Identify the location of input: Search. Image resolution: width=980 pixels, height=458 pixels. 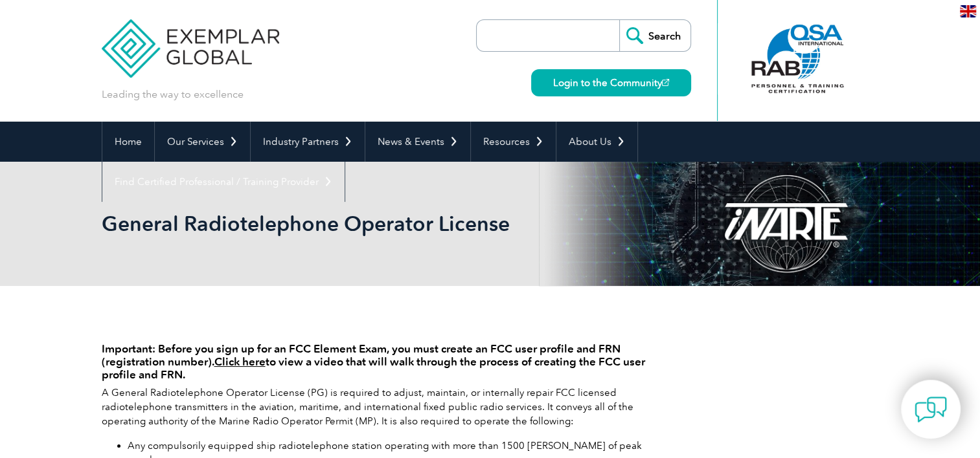
(655, 36).